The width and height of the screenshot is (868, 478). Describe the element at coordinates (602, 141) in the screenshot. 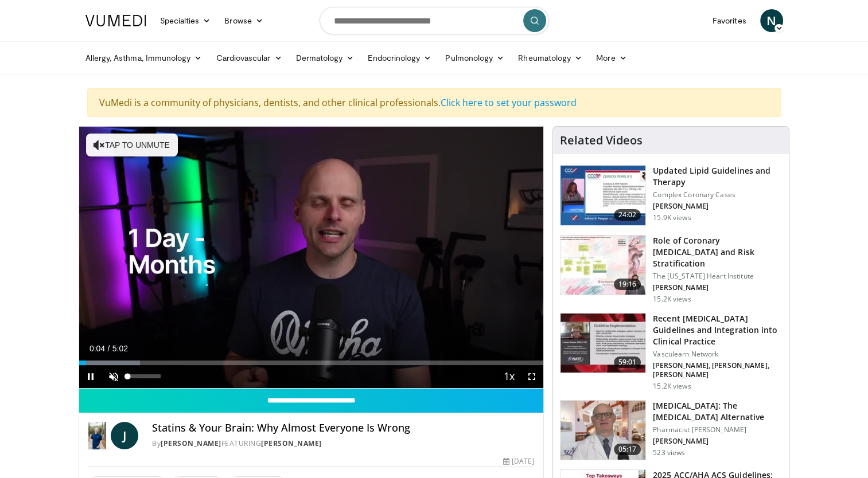

I see `h4: Related Videos` at that location.